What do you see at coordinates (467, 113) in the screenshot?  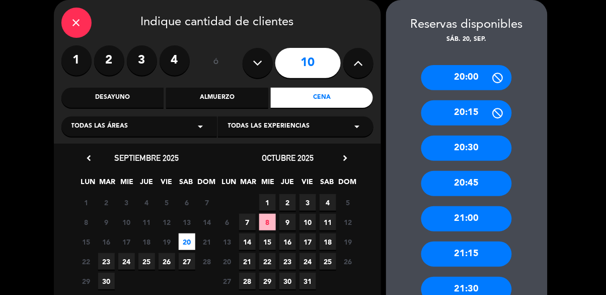 I see `div: 20:15` at bounding box center [467, 113].